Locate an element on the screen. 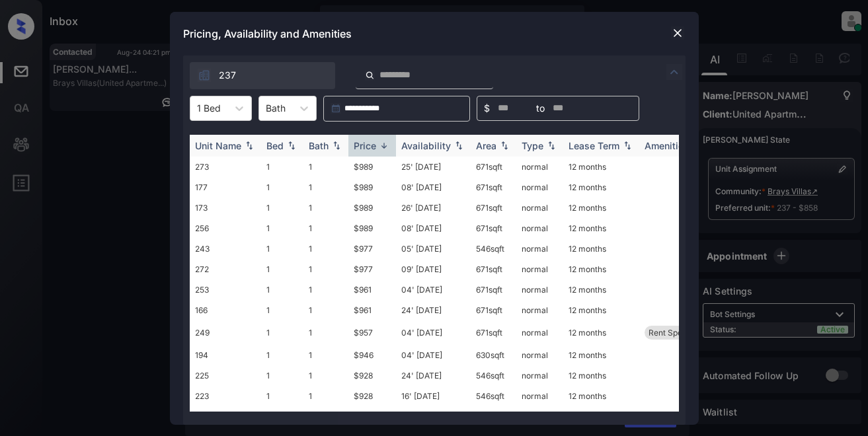  td: 177 is located at coordinates (226, 187).